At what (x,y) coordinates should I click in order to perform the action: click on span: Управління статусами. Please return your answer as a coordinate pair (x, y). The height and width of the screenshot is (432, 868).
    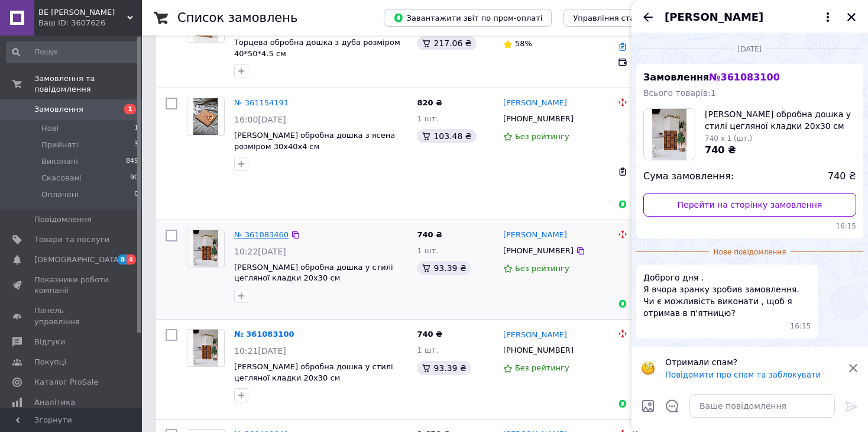
    Looking at the image, I should click on (618, 18).